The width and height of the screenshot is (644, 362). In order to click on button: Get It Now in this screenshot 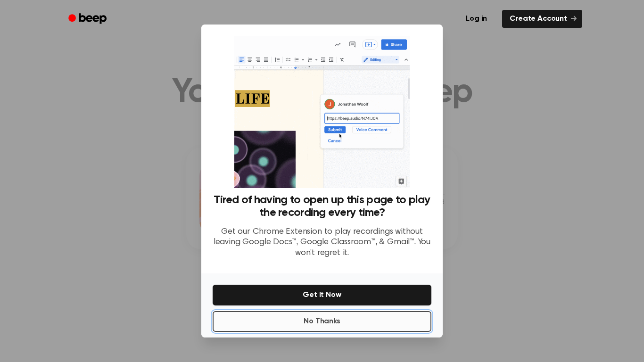, I will do `click(322, 295)`.